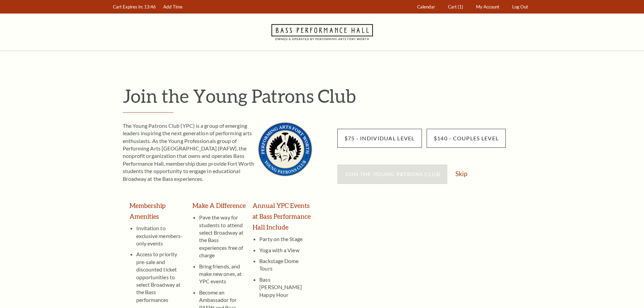 The height and width of the screenshot is (308, 644). What do you see at coordinates (452, 7) in the screenshot?
I see `span: Cart` at bounding box center [452, 7].